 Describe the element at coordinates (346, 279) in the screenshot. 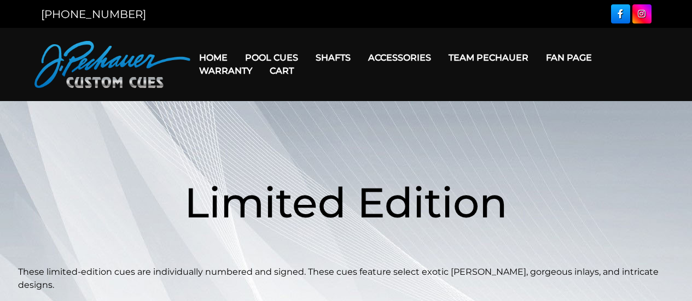

I see `p: These limited-edition cues are individually numbered and signed. These cues feature select exotic...` at that location.